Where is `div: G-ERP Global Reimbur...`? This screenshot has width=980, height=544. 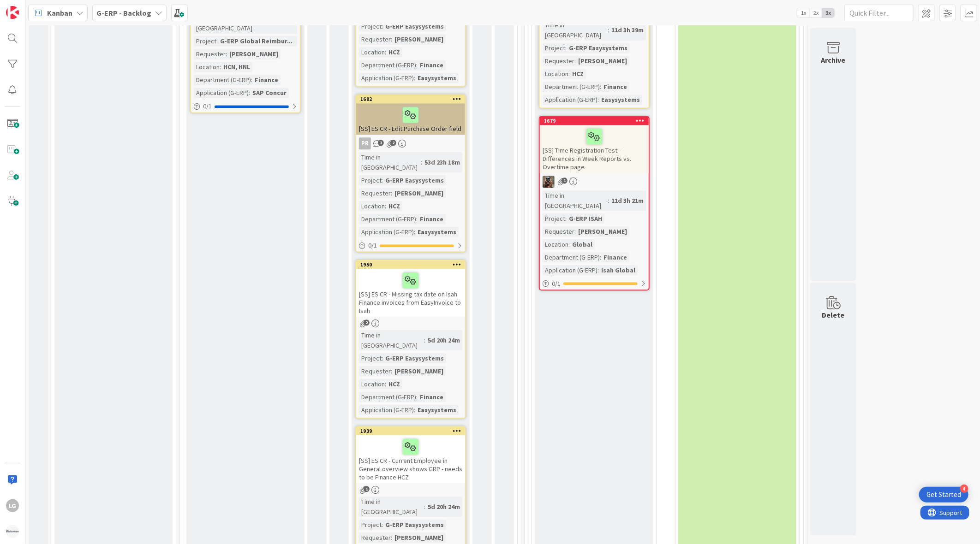 div: G-ERP Global Reimbur... is located at coordinates (256, 41).